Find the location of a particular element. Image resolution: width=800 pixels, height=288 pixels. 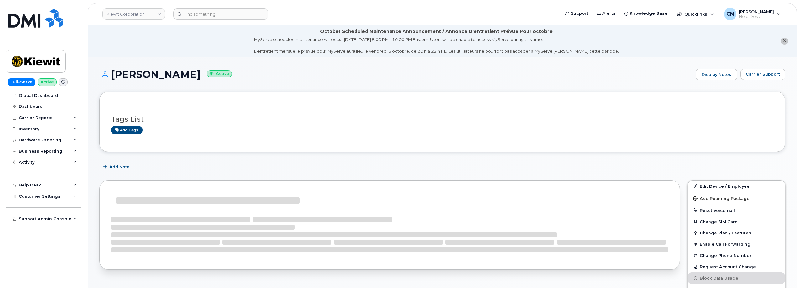

button: Change Phone Number is located at coordinates (736, 255).